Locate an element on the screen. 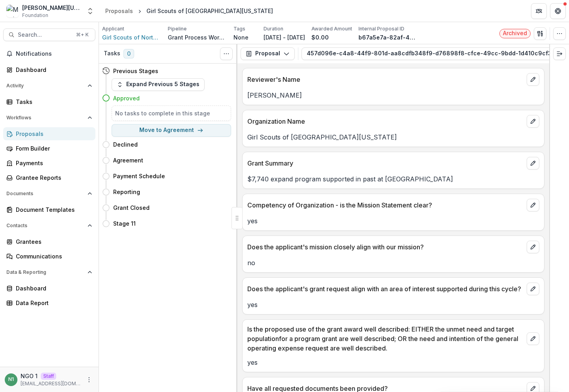 Image resolution: width=569 pixels, height=392 pixels. span: Documents is located at coordinates (45, 194).